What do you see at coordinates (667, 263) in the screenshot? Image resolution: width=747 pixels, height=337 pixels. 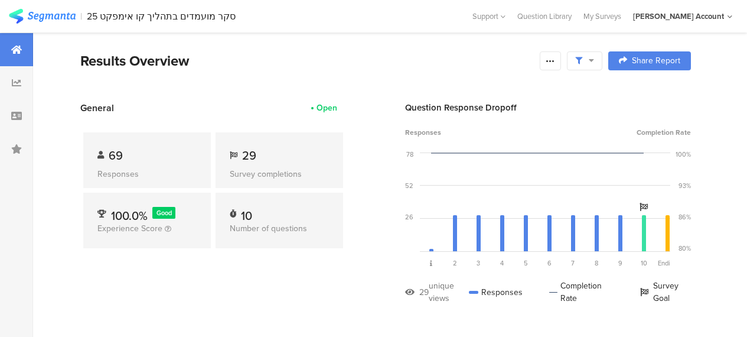 I see `div: Ending` at bounding box center [667, 263].